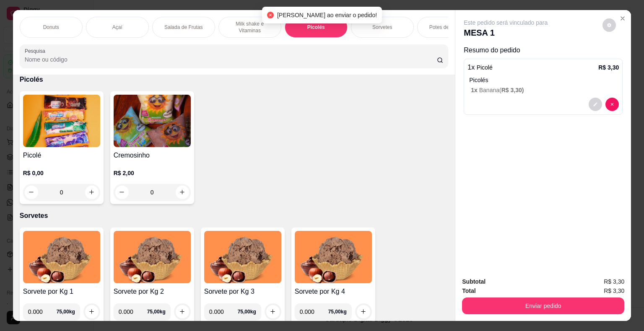 The image size is (644, 331). Describe the element at coordinates (270, 15) in the screenshot. I see `span: close-circle` at that location.